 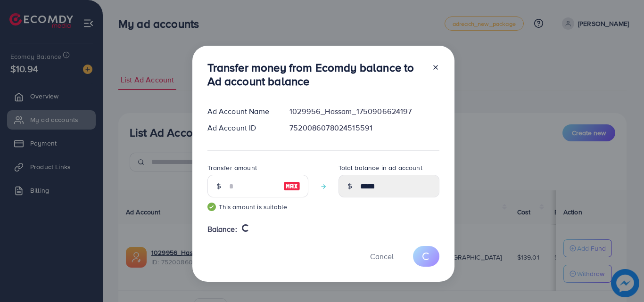 I want to click on img: image, so click(x=291, y=186).